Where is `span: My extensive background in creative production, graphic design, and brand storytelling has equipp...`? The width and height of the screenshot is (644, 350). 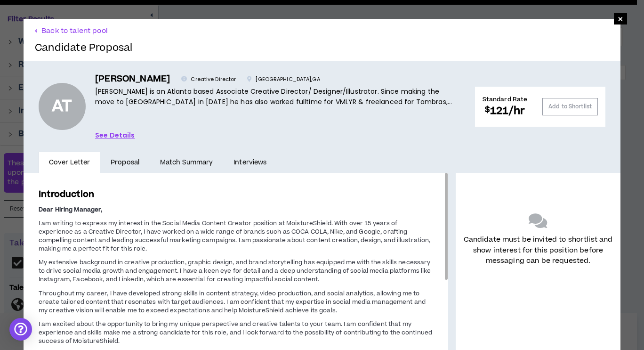 span: My extensive background in creative production, graphic design, and brand storytelling has equipp... is located at coordinates (235, 271).